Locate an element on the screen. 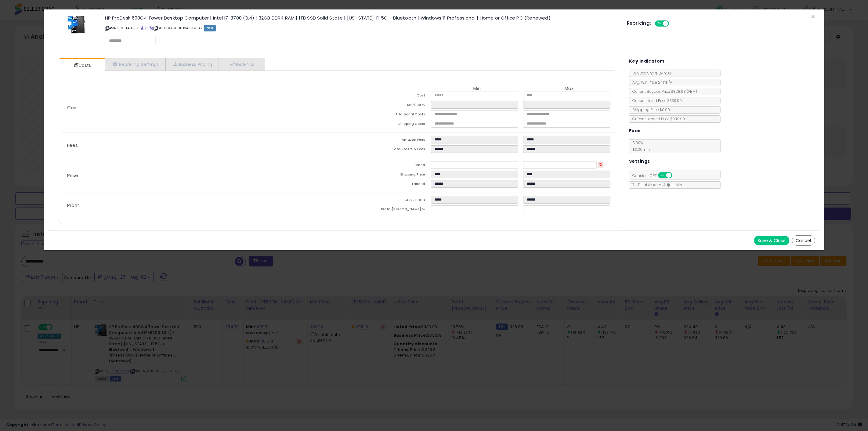  span: Consider CPT: is located at coordinates (654, 176).